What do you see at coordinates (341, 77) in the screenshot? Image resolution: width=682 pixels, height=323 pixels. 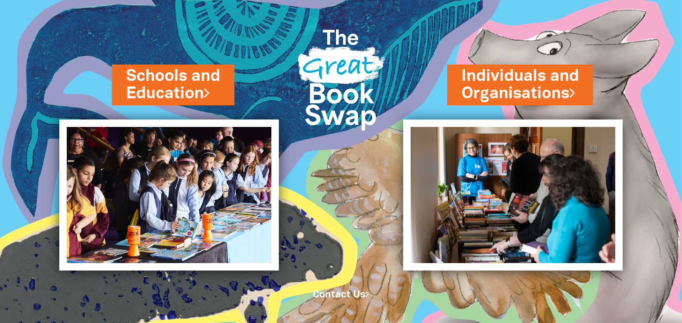 I see `img: Great Bookswap logo` at bounding box center [341, 77].